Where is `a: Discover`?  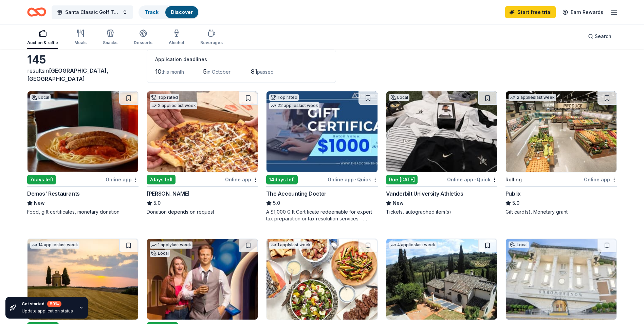
a: Discover is located at coordinates (181, 12).